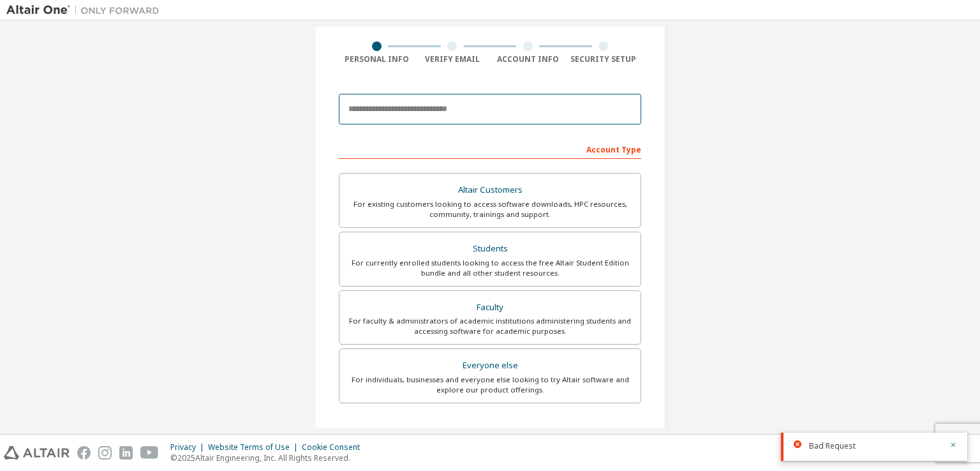  I want to click on p: © 2025 Altair Engineering, Inc. All Rights Reserved., so click(268, 458).